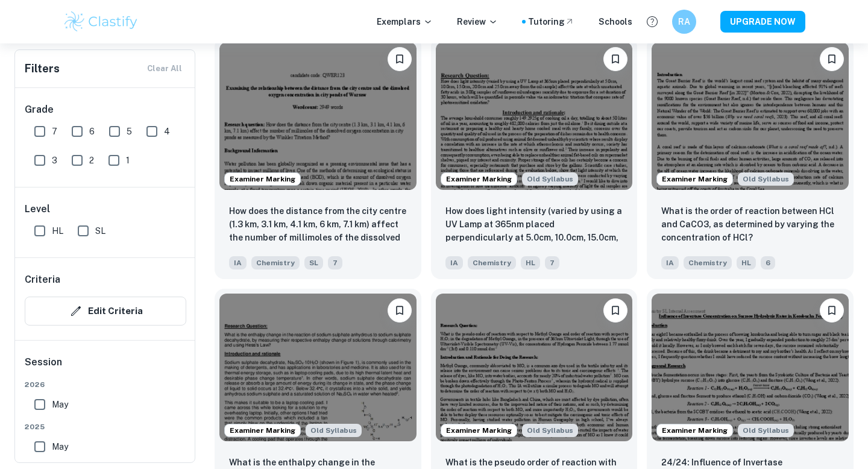 The image size is (868, 469). Describe the element at coordinates (106, 367) in the screenshot. I see `h6: Session` at that location.